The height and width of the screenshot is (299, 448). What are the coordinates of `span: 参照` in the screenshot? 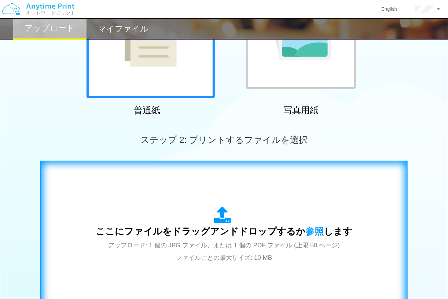 It's located at (314, 231).